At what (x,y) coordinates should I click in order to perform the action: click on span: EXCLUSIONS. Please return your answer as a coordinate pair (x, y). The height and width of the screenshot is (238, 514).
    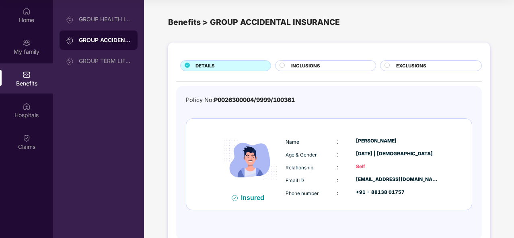
    Looking at the image, I should click on (411, 66).